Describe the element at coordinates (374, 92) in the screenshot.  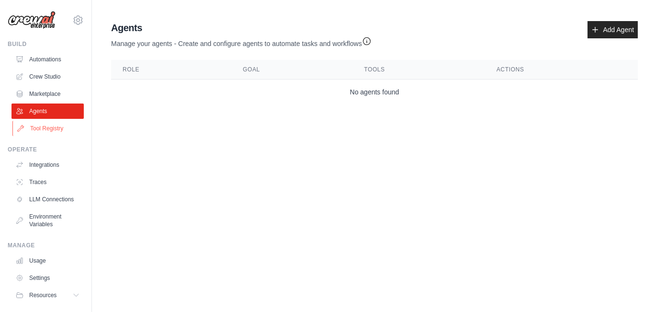
I see `td: No agents found` at that location.